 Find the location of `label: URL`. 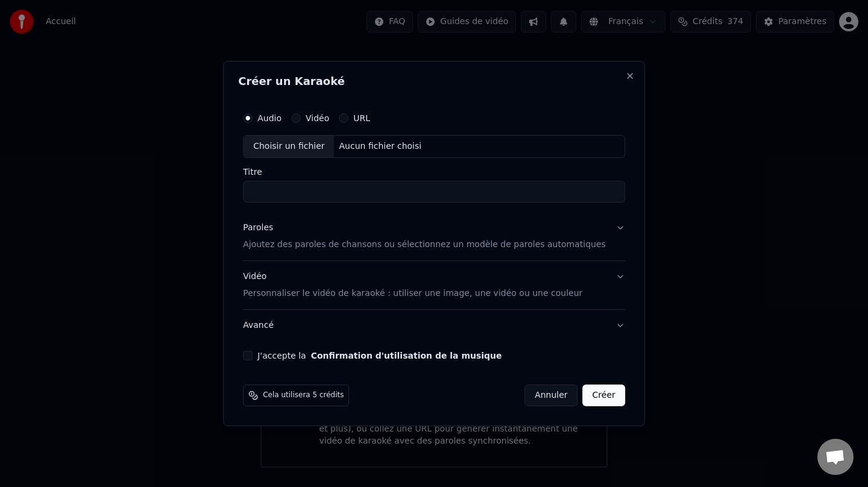

label: URL is located at coordinates (362, 118).